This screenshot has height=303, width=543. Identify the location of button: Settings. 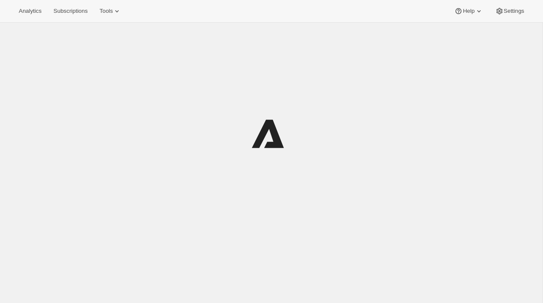
(510, 11).